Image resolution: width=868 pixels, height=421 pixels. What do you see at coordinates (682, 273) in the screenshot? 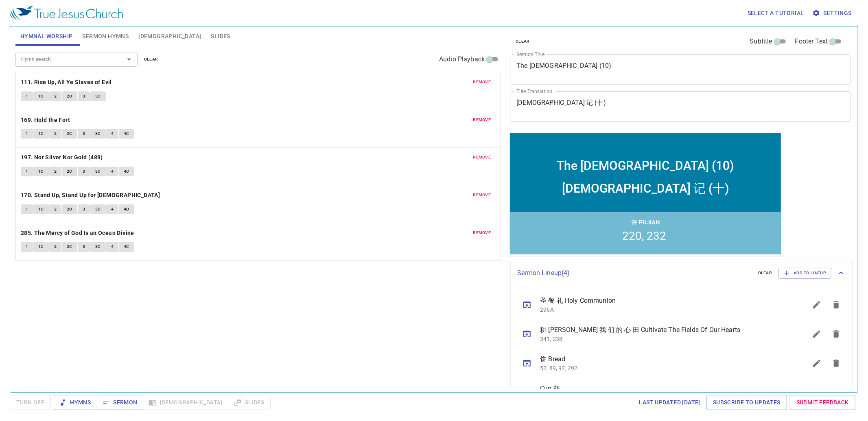
I see `div: Sermon Lineup(4)clearAdd to Lineup` at bounding box center [682, 273].